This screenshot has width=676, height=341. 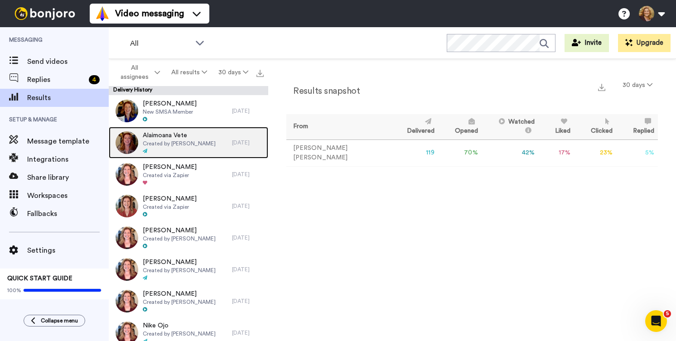 I want to click on a: Invite, so click(x=587, y=43).